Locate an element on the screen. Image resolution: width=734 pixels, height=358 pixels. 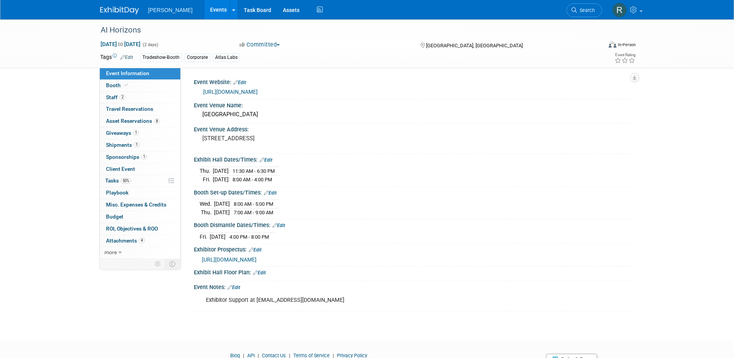
span: 11:30 AM - 6:30 PM is located at coordinates (254, 171).